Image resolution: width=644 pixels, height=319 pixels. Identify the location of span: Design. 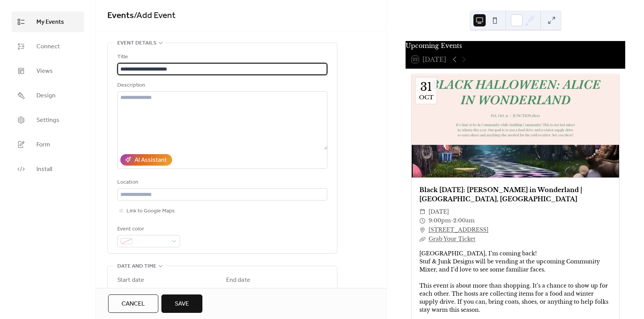
(46, 96).